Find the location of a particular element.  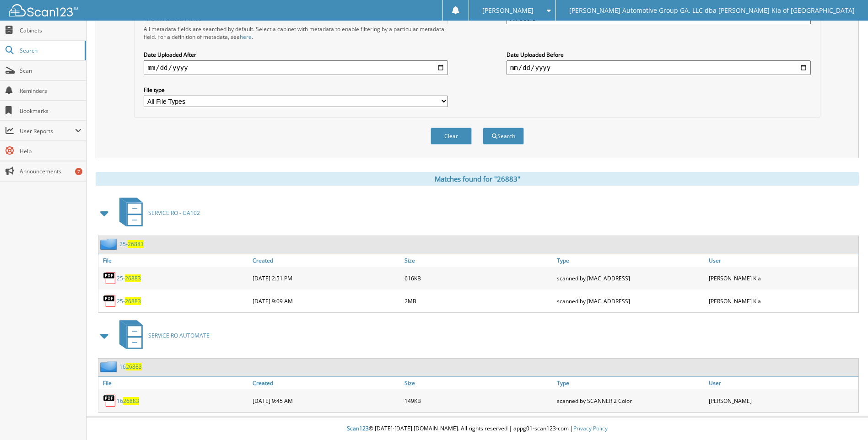

a: Privacy Policy is located at coordinates (590, 428).